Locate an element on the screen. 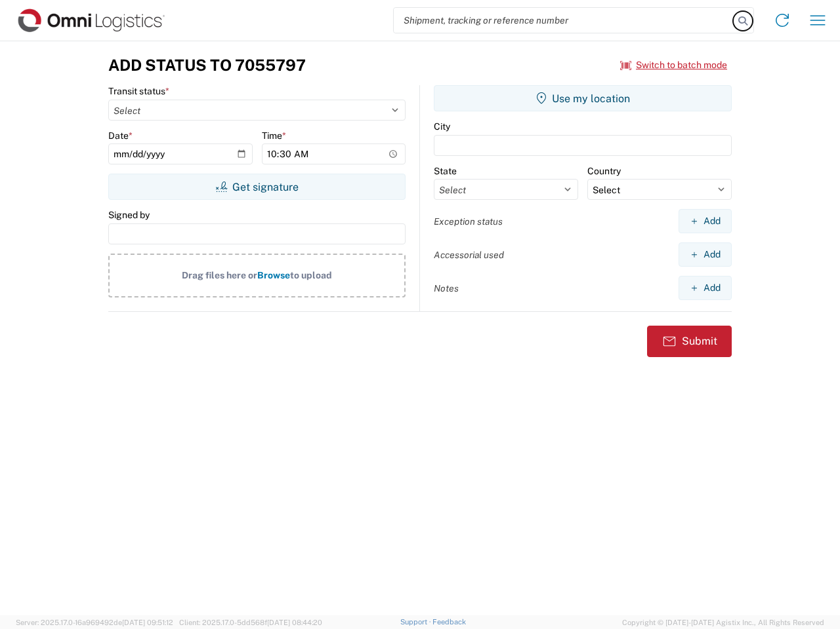  span: Browse is located at coordinates (273, 275).